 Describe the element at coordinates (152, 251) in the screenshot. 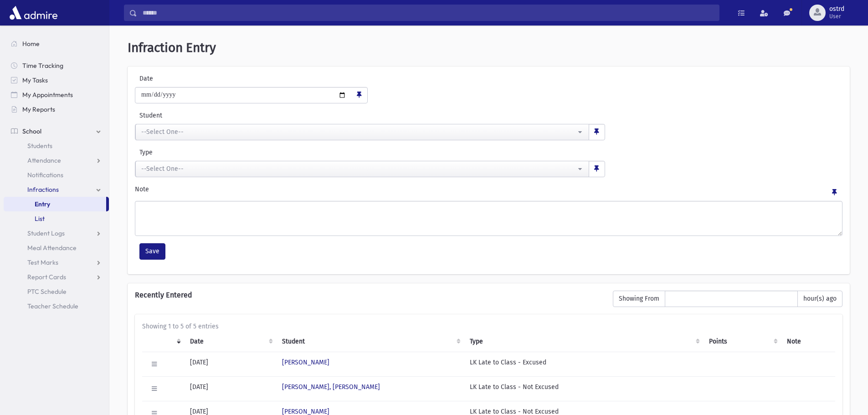

I see `button: Save` at that location.